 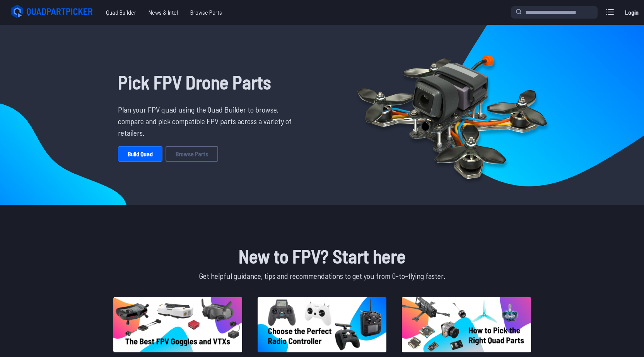 What do you see at coordinates (208, 82) in the screenshot?
I see `h1: Pick FPV Drone Parts` at bounding box center [208, 82].